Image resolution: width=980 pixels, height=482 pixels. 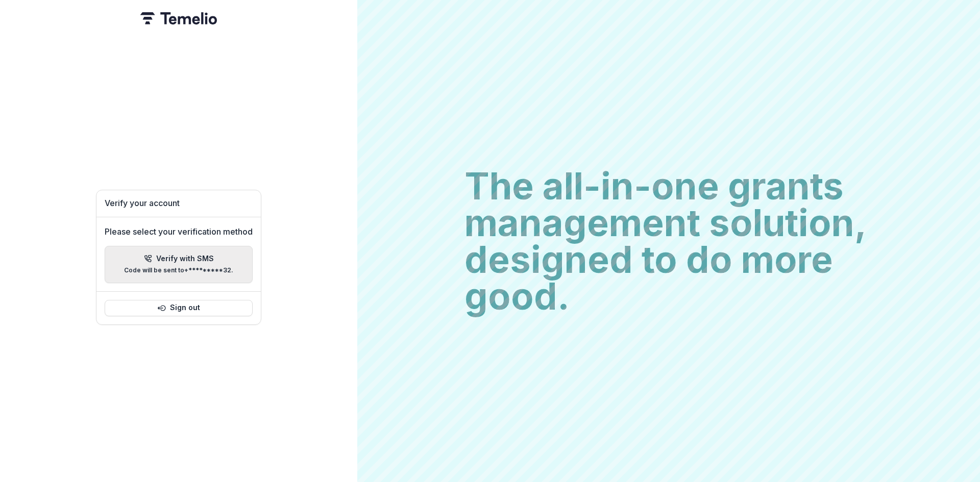 What do you see at coordinates (179, 232) in the screenshot?
I see `p: Please select your verification method` at bounding box center [179, 232].